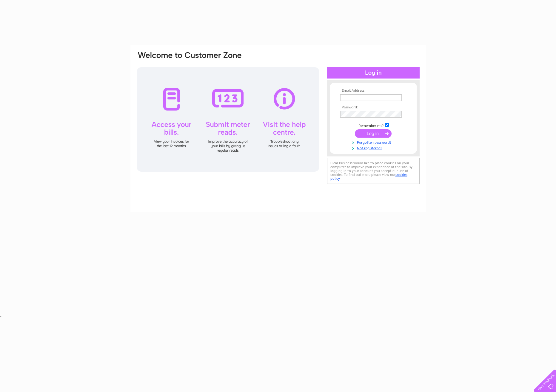 The height and width of the screenshot is (392, 556). I want to click on a: Not registered?, so click(374, 147).